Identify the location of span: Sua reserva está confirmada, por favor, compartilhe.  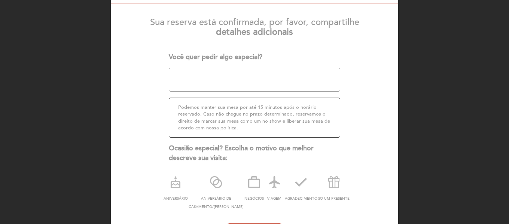
(255, 22).